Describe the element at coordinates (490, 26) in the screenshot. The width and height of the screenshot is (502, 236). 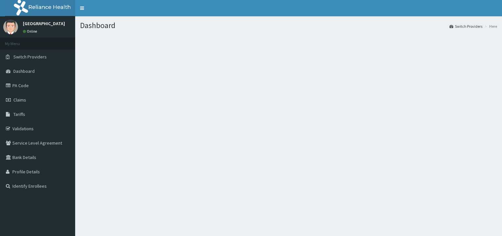
I see `li: Here` at that location.